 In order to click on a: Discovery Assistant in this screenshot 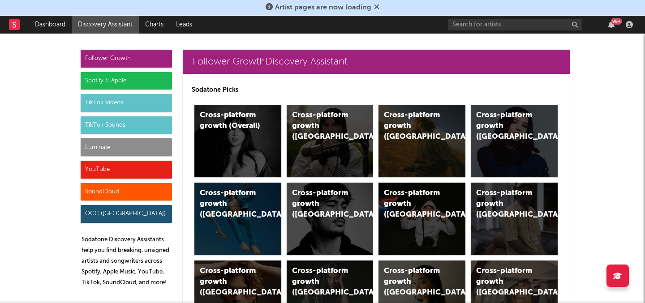, I will do `click(105, 25)`.